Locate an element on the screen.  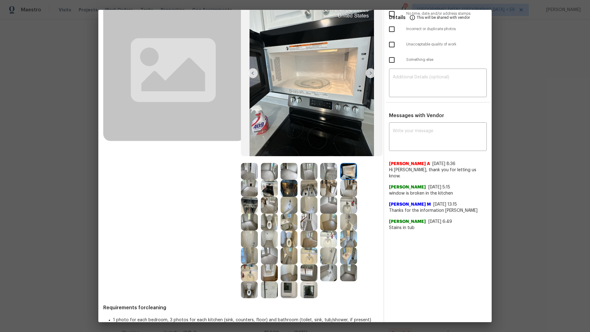
img: right-chevron-button-url is located at coordinates (371, 73).